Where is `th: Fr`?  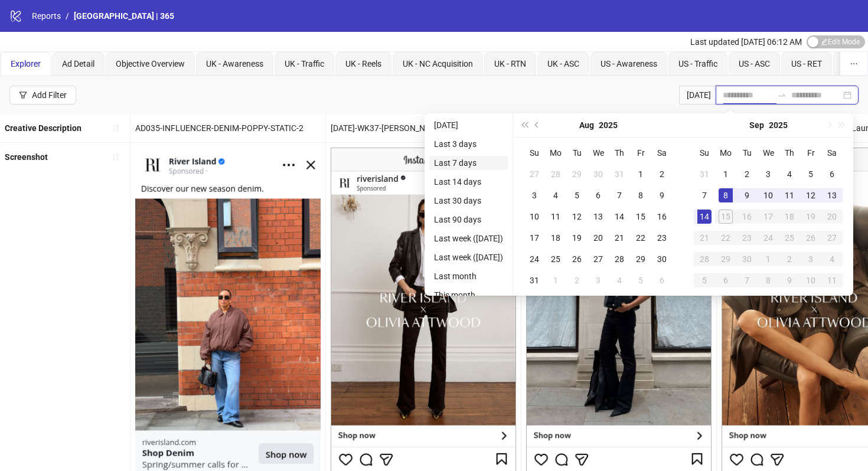
th: Fr is located at coordinates (640, 153).